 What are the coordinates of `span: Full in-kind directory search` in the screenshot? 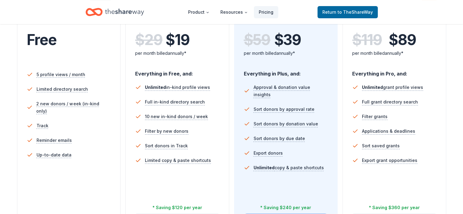 It's located at (175, 102).